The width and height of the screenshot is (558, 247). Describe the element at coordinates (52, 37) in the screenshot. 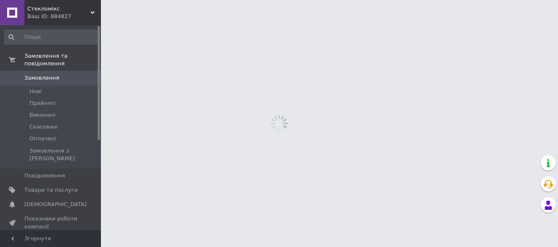

I see `input: Пошук` at that location.